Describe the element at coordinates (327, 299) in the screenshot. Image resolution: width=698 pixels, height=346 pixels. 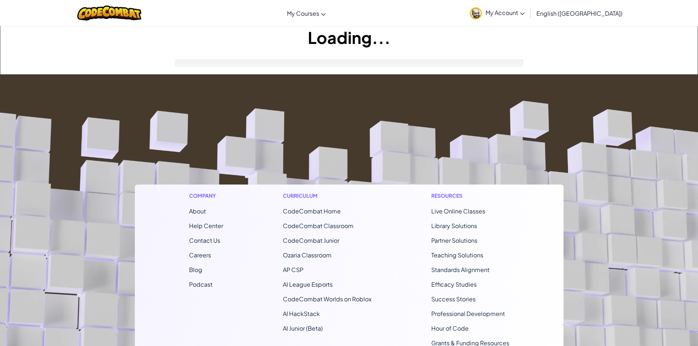
I see `a: CodeCombat Worlds on Roblox` at that location.